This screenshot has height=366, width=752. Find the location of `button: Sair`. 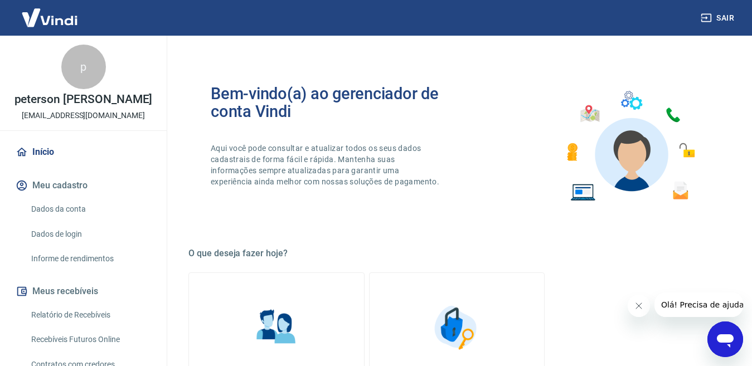

button: Sair is located at coordinates (719, 18).